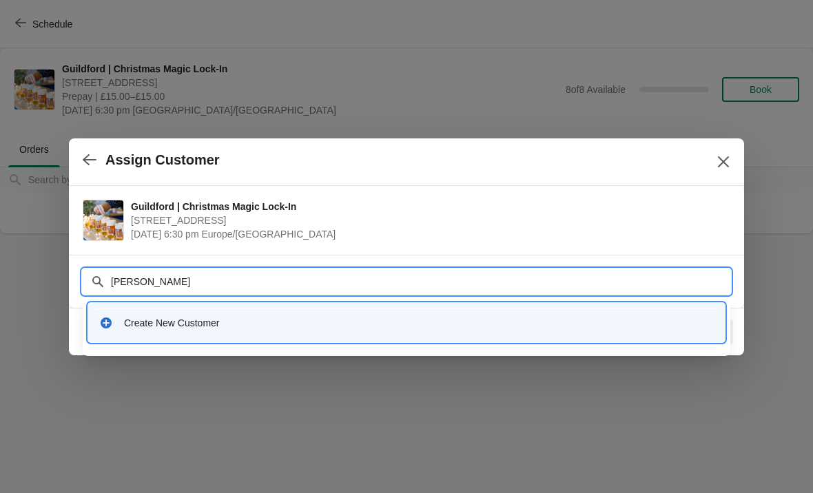  Describe the element at coordinates (420, 282) in the screenshot. I see `input: Search customer name or email` at that location.